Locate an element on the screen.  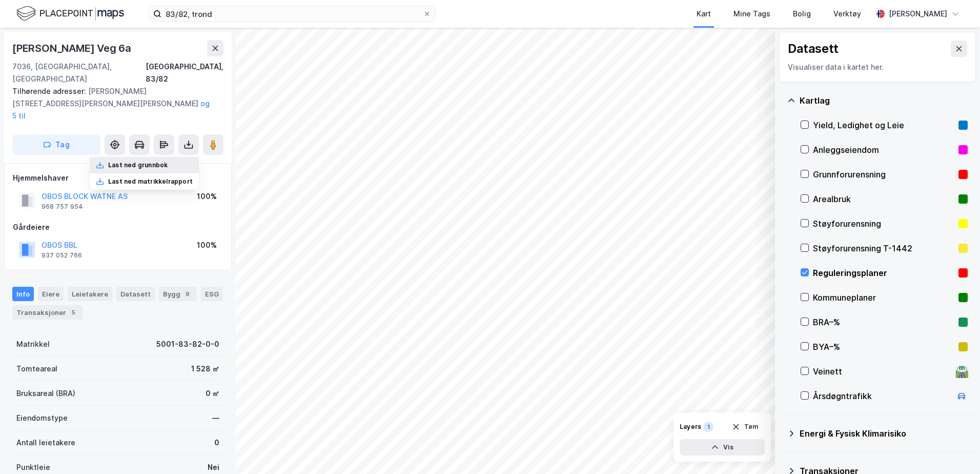
div: Bygg is located at coordinates (178, 294).